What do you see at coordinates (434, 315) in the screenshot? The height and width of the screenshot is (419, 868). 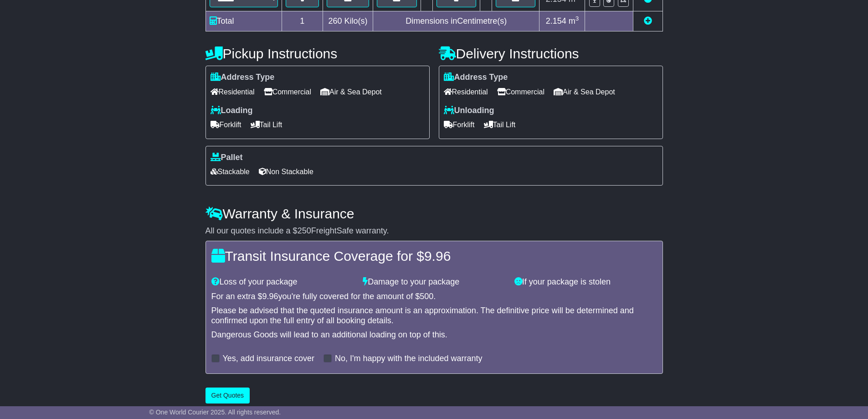 I see `div: Please be advised that the quoted insurance amount is an approximation. The definitive price will...` at bounding box center [434, 315].